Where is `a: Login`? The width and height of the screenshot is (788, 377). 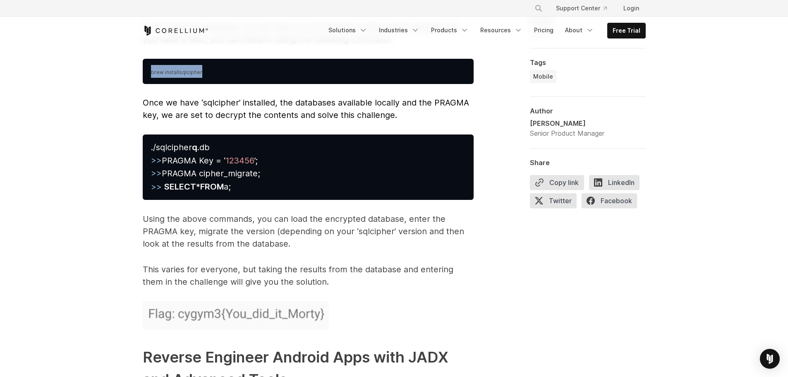 a: Login is located at coordinates (631, 8).